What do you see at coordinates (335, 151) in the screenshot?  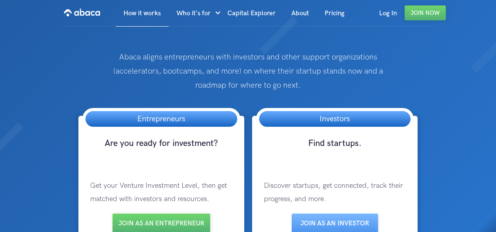 I see `h3: Find startups.` at bounding box center [335, 151].